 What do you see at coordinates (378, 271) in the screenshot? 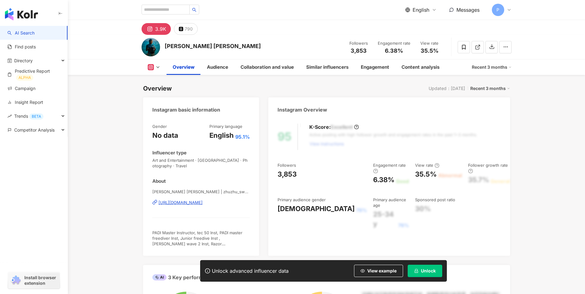
I see `button: View example` at bounding box center [378, 271].